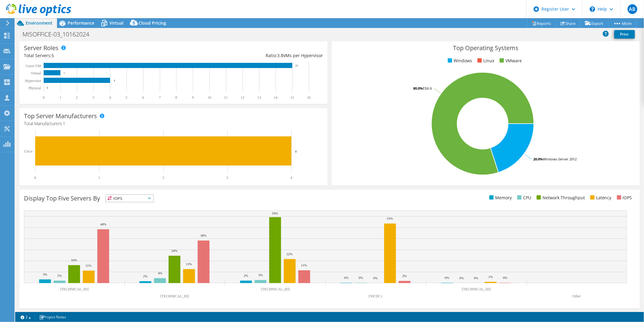  Describe the element at coordinates (622, 23) in the screenshot. I see `a: More` at that location.